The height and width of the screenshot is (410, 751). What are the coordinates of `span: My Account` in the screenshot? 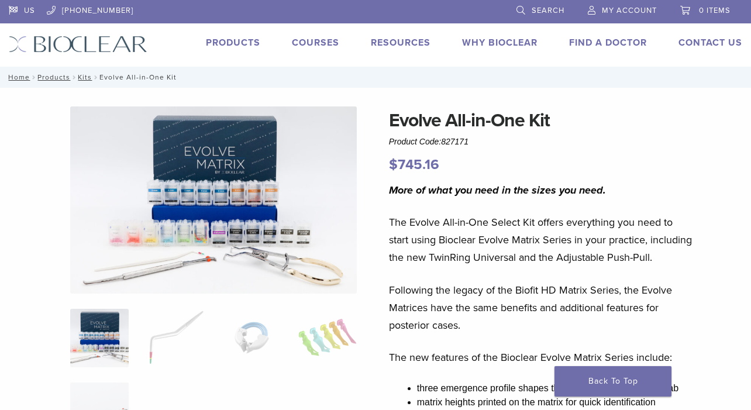 It's located at (629, 11).